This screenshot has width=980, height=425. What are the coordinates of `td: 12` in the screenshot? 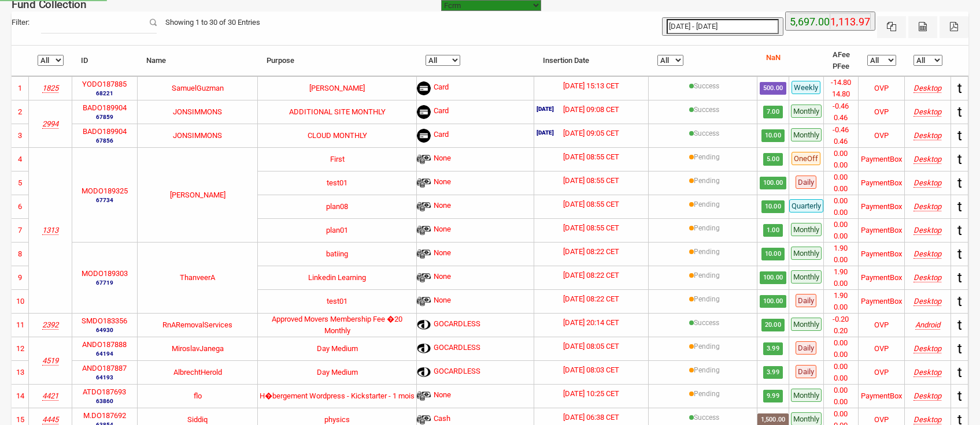 It's located at (20, 349).